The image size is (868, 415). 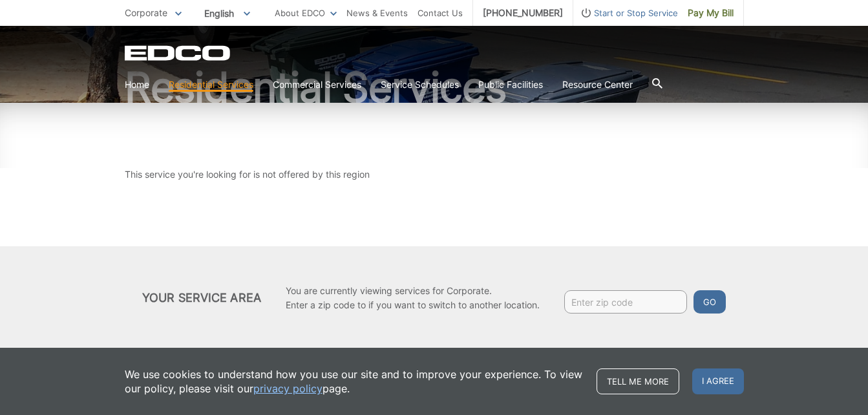 I want to click on span: I agree, so click(x=718, y=381).